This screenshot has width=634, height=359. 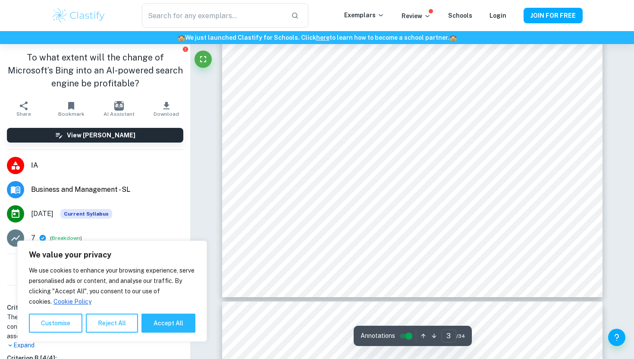 I want to click on span: Current Syllabus, so click(x=86, y=214).